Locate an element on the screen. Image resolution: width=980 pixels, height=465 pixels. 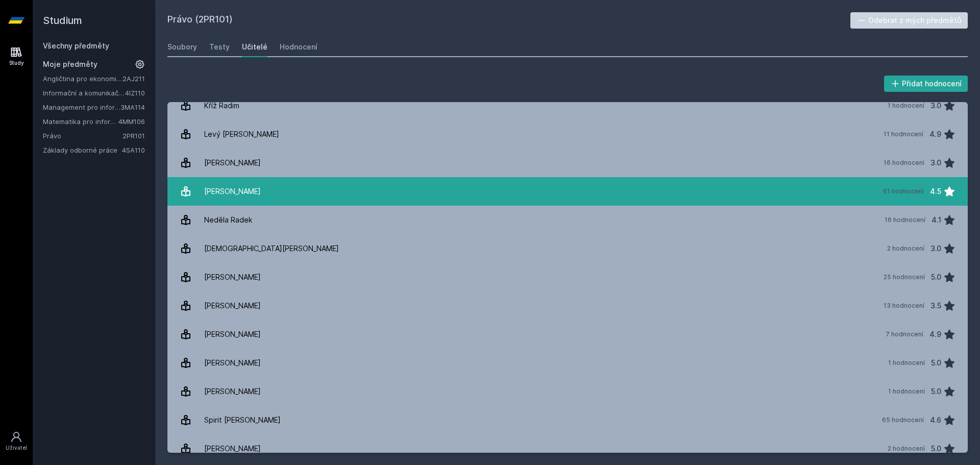
div: Soubory is located at coordinates (182, 47).